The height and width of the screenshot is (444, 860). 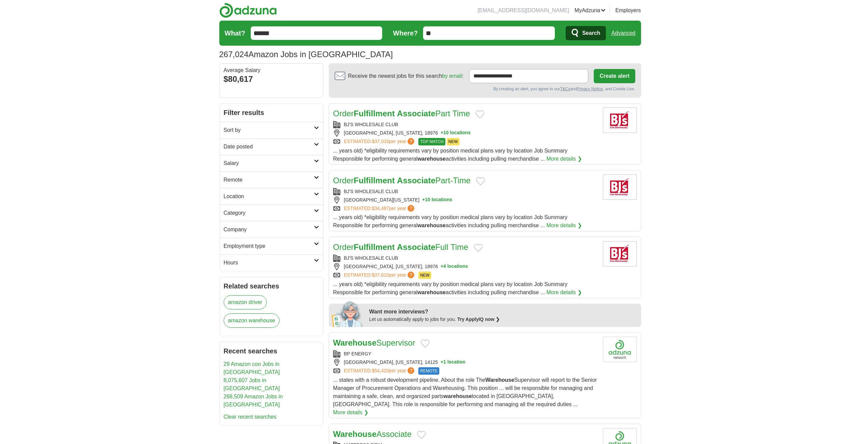 What do you see at coordinates (269, 196) in the screenshot?
I see `h2: Location` at bounding box center [269, 196].